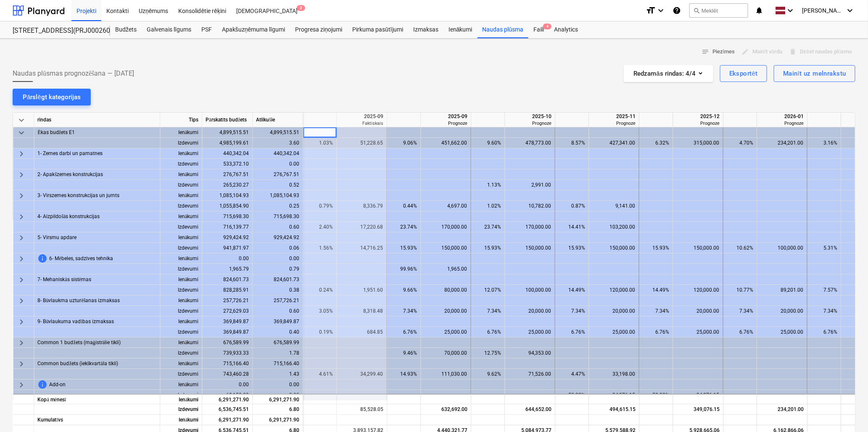 This screenshot has height=432, width=868. What do you see at coordinates (426, 30) in the screenshot?
I see `div: Izmaksas` at bounding box center [426, 30].